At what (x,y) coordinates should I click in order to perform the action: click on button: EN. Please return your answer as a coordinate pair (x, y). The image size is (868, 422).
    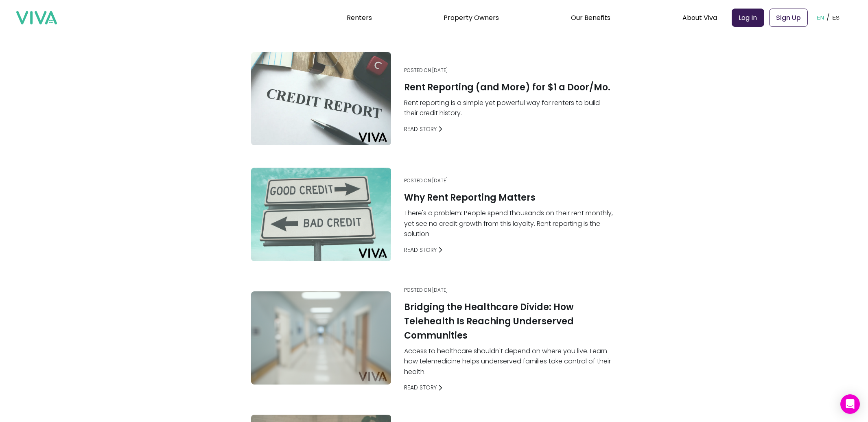
    Looking at the image, I should click on (820, 17).